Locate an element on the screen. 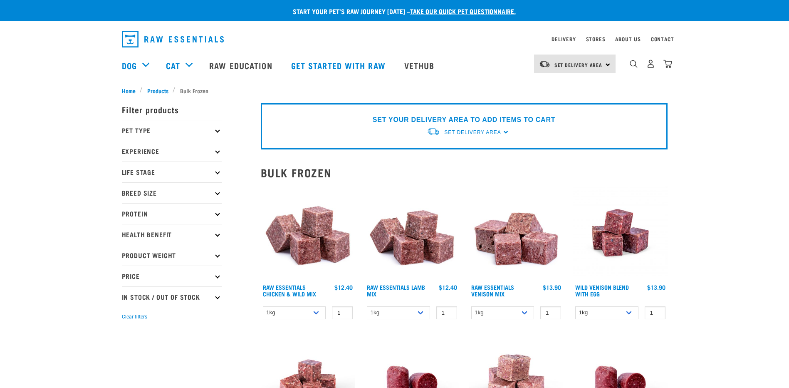 This screenshot has width=789, height=388. nav: dropdown navigation is located at coordinates (395, 39).